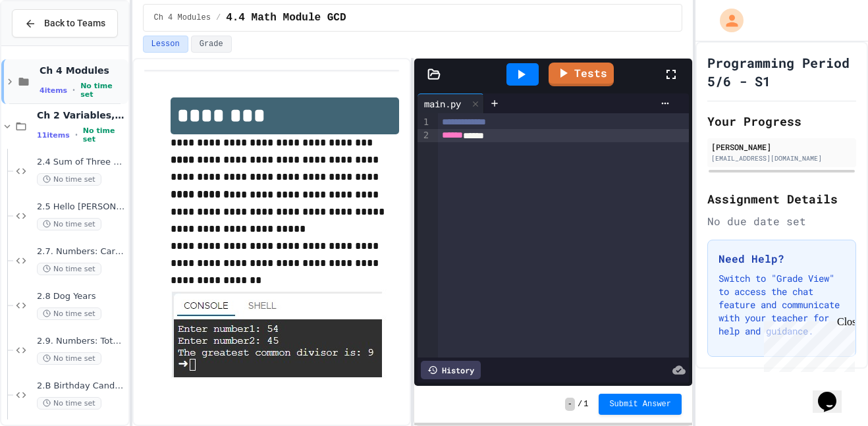 The image size is (868, 426). What do you see at coordinates (48, 44) in the screenshot?
I see `div: Chat with us now!Close` at bounding box center [48, 44].